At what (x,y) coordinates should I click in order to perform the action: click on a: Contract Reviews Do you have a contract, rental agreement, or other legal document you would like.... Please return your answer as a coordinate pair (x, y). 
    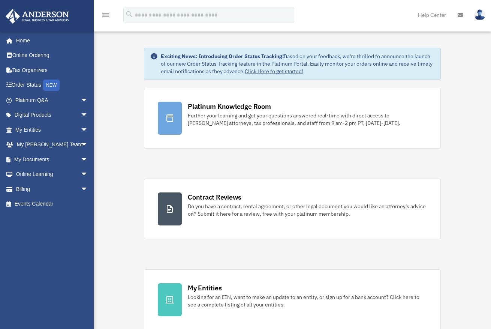
    Looking at the image, I should click on (292, 209).